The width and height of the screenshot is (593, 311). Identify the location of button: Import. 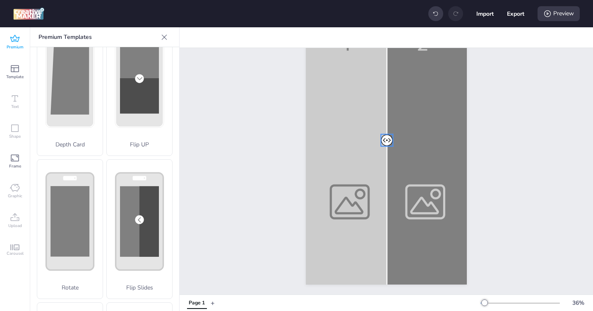
(485, 14).